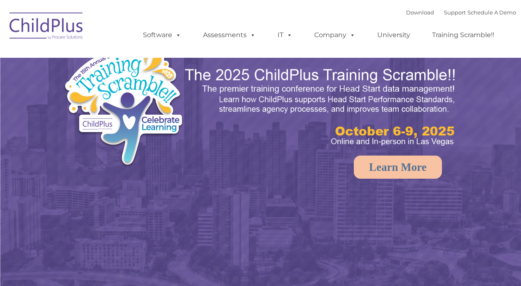 The height and width of the screenshot is (286, 521). What do you see at coordinates (229, 35) in the screenshot?
I see `a: Assessments` at bounding box center [229, 35].